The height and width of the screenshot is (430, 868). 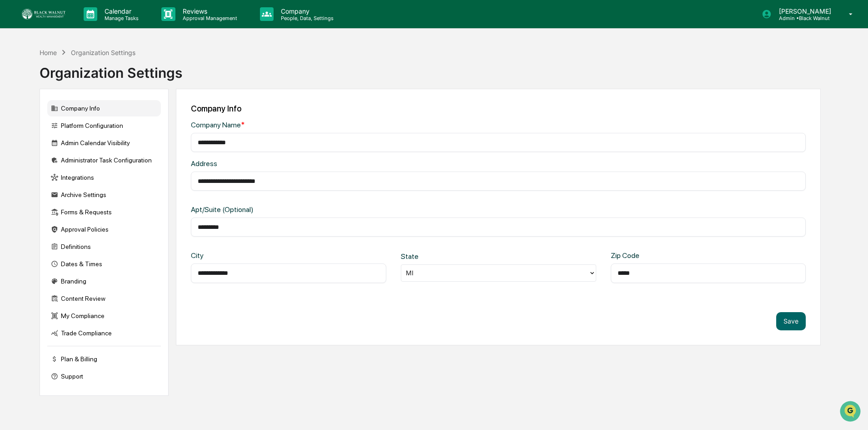 What do you see at coordinates (104, 195) in the screenshot?
I see `div: Archive Settings` at bounding box center [104, 195].